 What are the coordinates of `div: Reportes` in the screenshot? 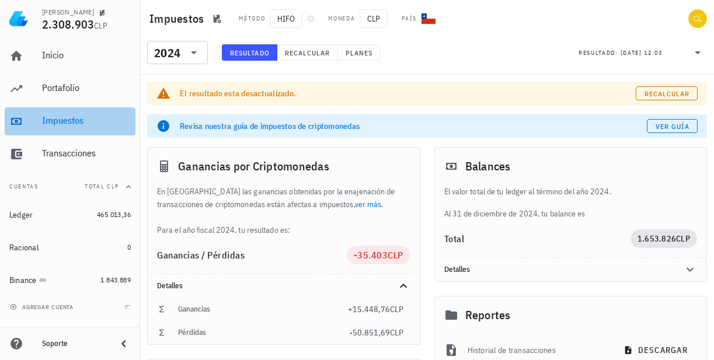 It's located at (571, 315).